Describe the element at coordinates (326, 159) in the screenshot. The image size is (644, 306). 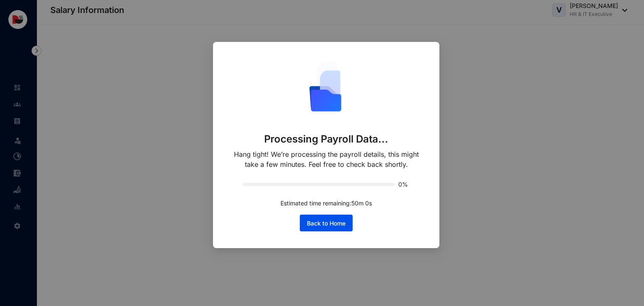
I see `p: Hang tight! We’re processing the payroll details, this might take a few minutes. Feel free to che...` at that location.